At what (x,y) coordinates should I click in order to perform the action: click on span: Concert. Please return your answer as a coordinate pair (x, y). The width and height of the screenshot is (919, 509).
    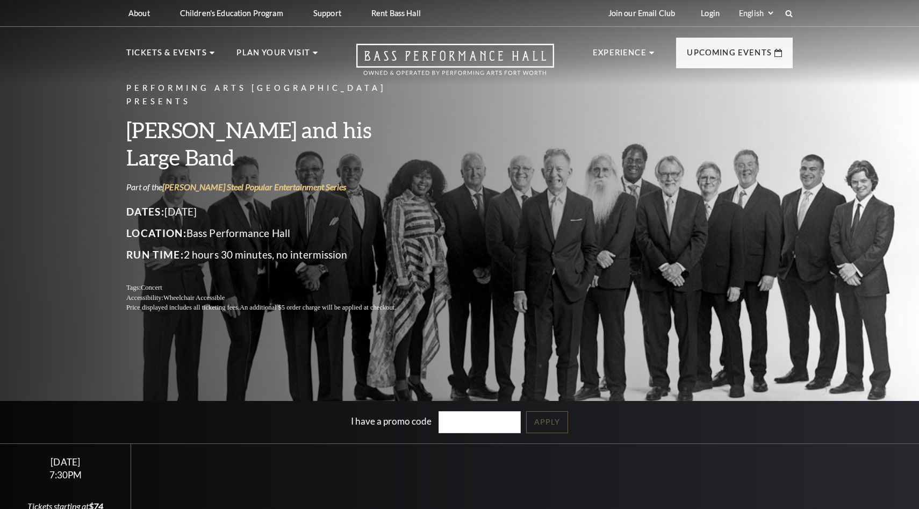
    Looking at the image, I should click on (151, 287).